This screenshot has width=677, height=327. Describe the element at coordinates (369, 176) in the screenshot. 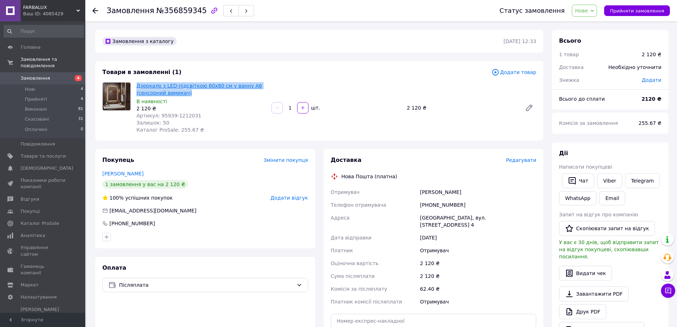

I see `div: Нова Пошта (платна)` at that location.